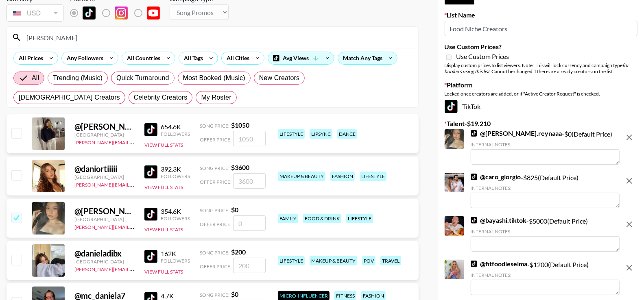 This screenshot has width=644, height=300. Describe the element at coordinates (175, 169) in the screenshot. I see `div: 392.3K` at that location.